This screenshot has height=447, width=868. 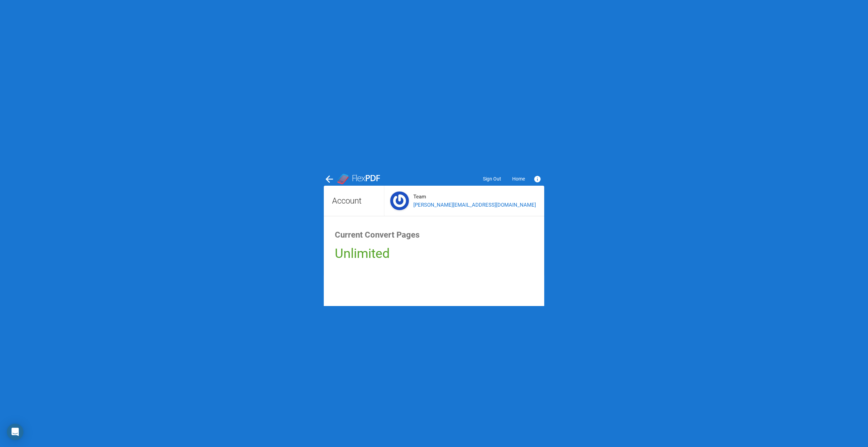 What do you see at coordinates (400, 201) in the screenshot?
I see `img: 6b7374a9aff8a2b82f43f0ff59424bc0` at bounding box center [400, 201].